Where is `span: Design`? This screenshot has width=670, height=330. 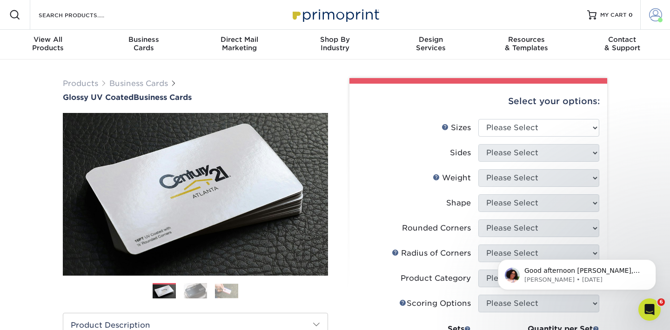 span: Design is located at coordinates (431, 40).